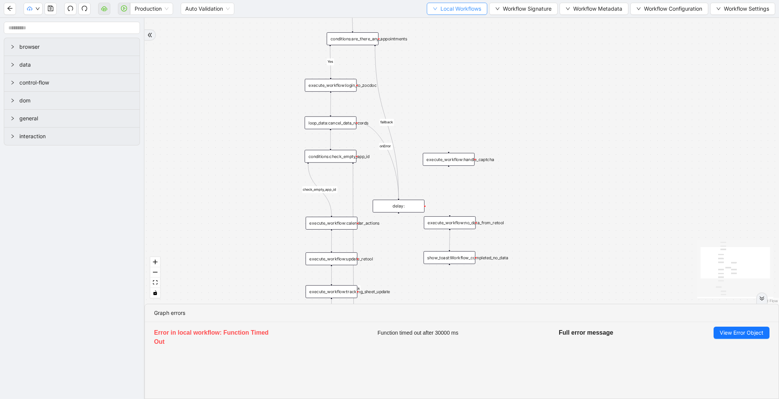  I want to click on h5: Full error message, so click(586, 332).